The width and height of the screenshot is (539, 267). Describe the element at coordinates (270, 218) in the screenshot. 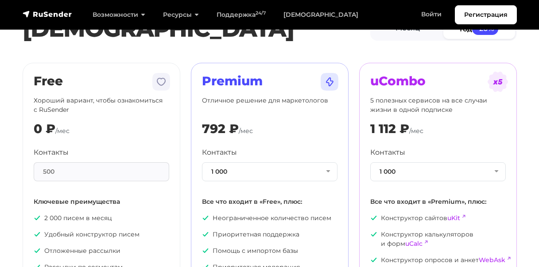

I see `p: Неограниченное количество писем` at that location.